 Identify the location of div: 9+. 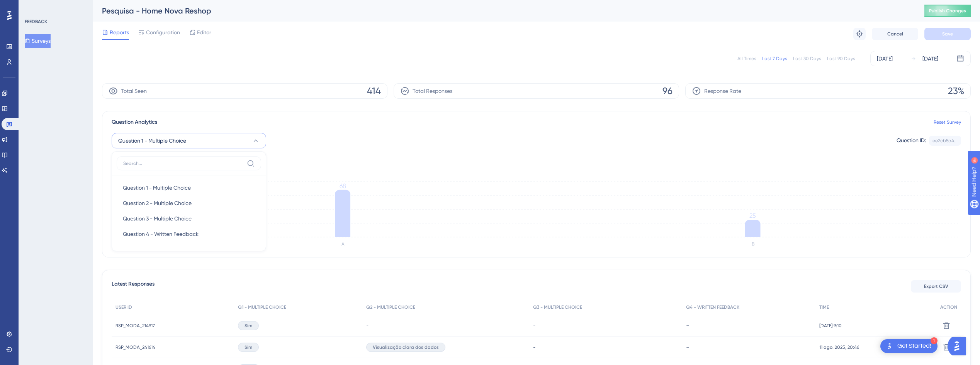
(55, 7).